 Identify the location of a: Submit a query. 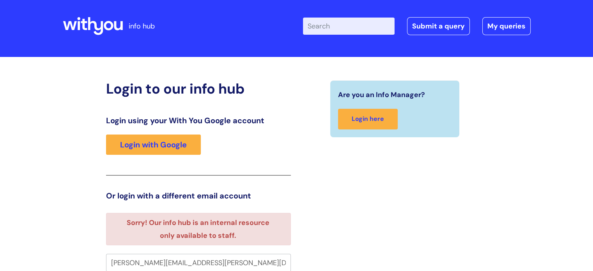
(438, 26).